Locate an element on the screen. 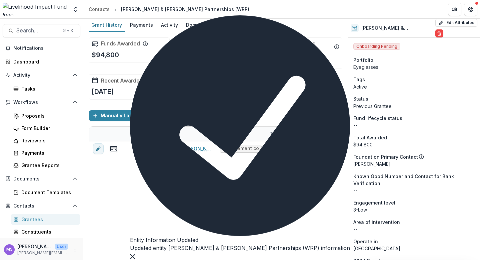 This screenshot has height=260, width=480. button: Get Help is located at coordinates (471, 9).